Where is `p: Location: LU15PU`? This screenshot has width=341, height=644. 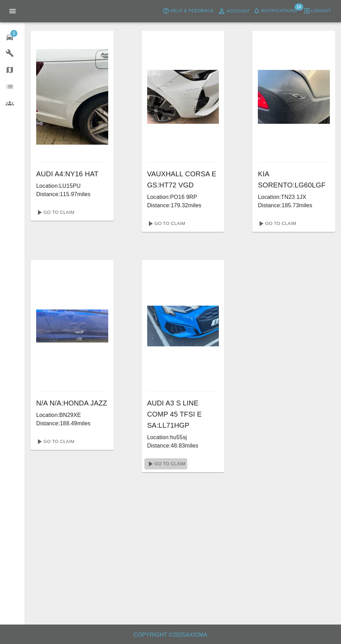 p: Location: LU15PU is located at coordinates (72, 186).